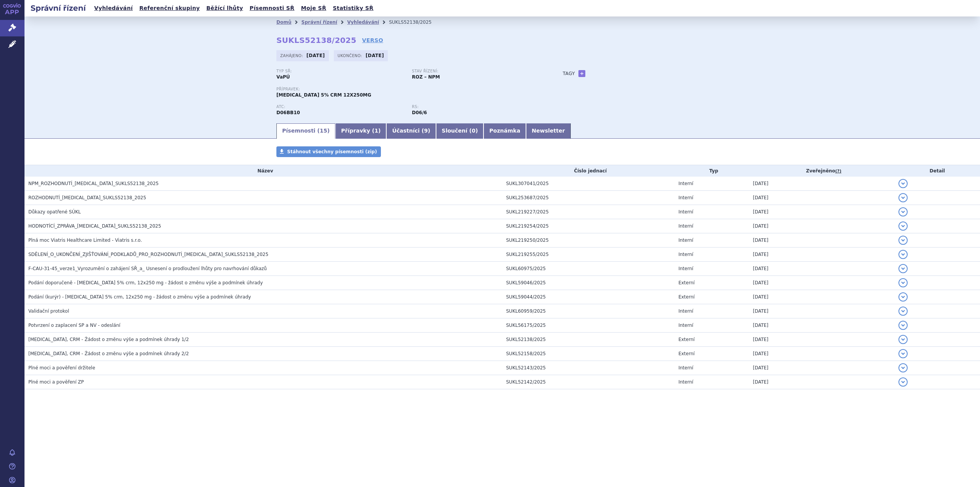 Image resolution: width=980 pixels, height=487 pixels. Describe the element at coordinates (589, 381) in the screenshot. I see `td: SUKL52142/2025` at that location.